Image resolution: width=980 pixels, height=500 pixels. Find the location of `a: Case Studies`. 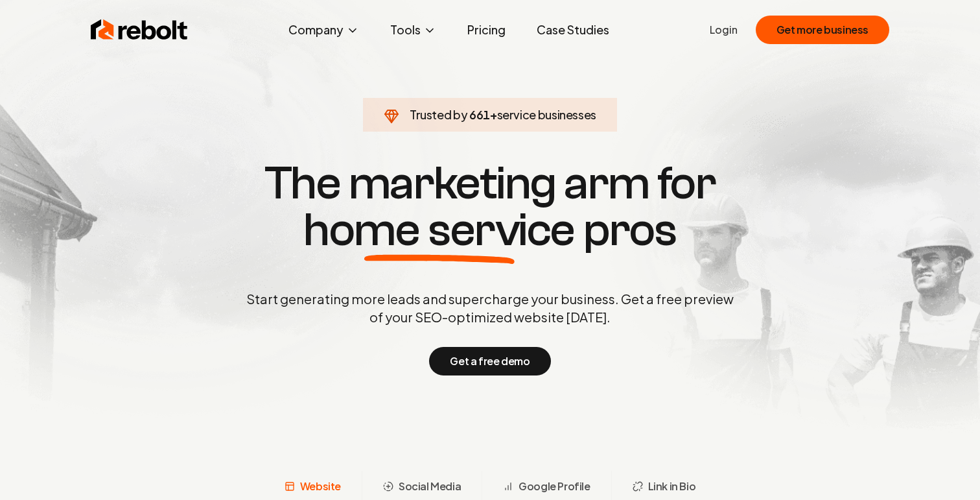

a: Case Studies is located at coordinates (573, 30).